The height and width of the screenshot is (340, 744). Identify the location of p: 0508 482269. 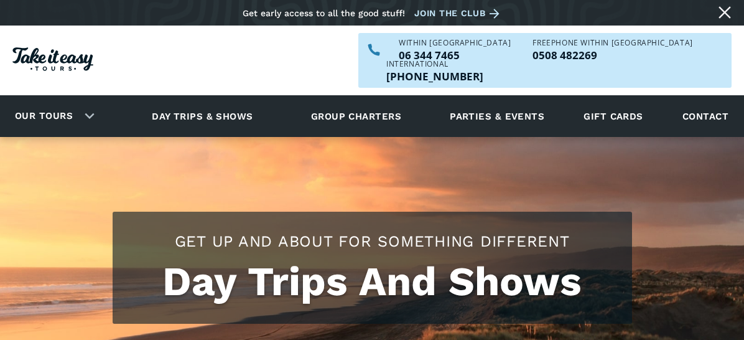
(612, 55).